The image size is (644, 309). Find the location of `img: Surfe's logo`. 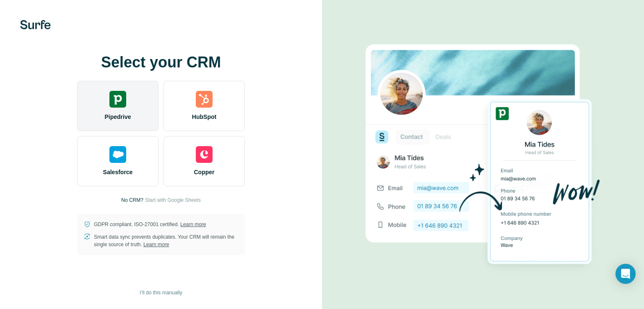

img: Surfe's logo is located at coordinates (35, 25).